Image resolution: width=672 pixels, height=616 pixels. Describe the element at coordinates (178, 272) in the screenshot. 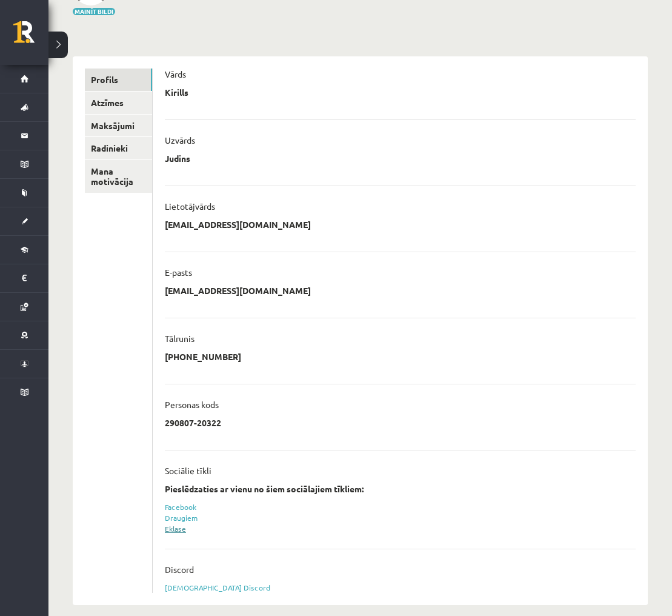

I see `p: E-pasts` at that location.